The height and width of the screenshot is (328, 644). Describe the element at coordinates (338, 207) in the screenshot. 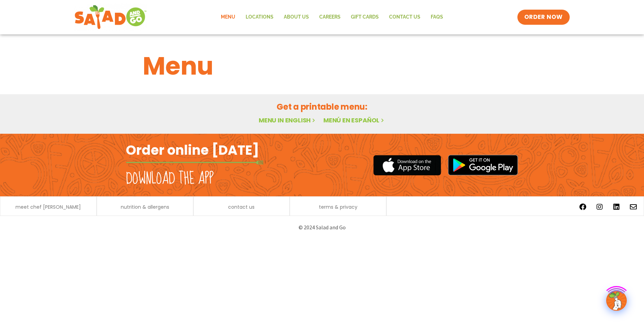

I see `span: terms & privacy` at that location.